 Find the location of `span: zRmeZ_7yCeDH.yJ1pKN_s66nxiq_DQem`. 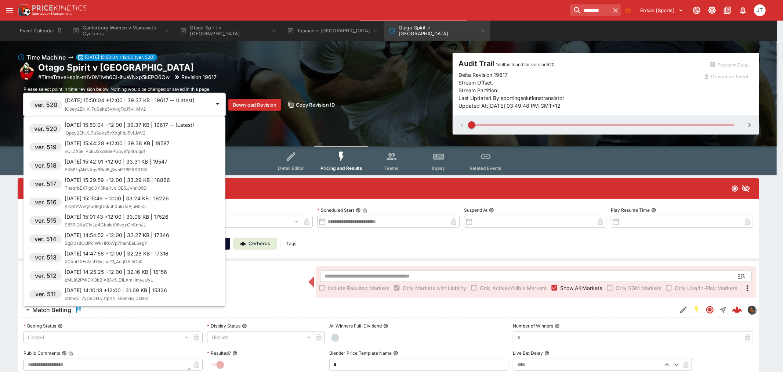

span: zRmeZ_7yCeDH.yJ1pKN_s66nxiq_DQem is located at coordinates (106, 298).